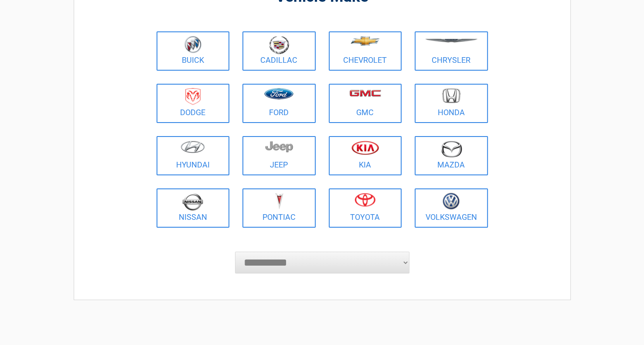 This screenshot has height=345, width=644. I want to click on img: mazda, so click(451, 149).